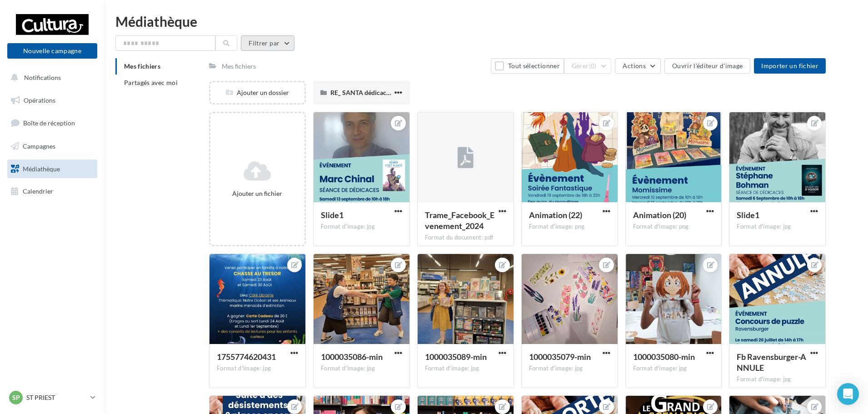  Describe the element at coordinates (57, 398) in the screenshot. I see `p: ST PRIEST` at that location.